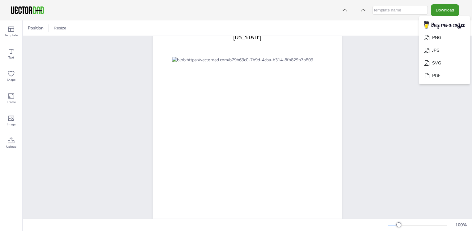  What do you see at coordinates (445, 63) in the screenshot?
I see `li: SVG` at bounding box center [445, 63].